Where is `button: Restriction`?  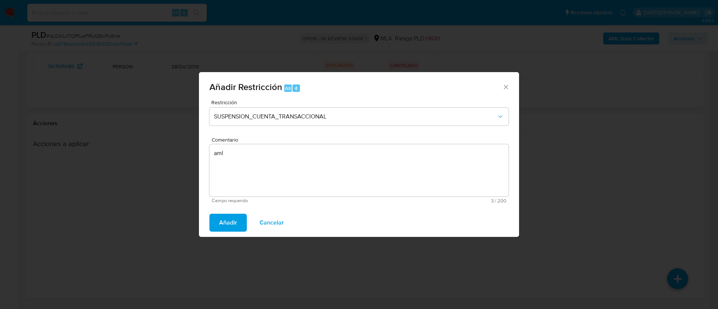 button: Restriction is located at coordinates (359, 117).